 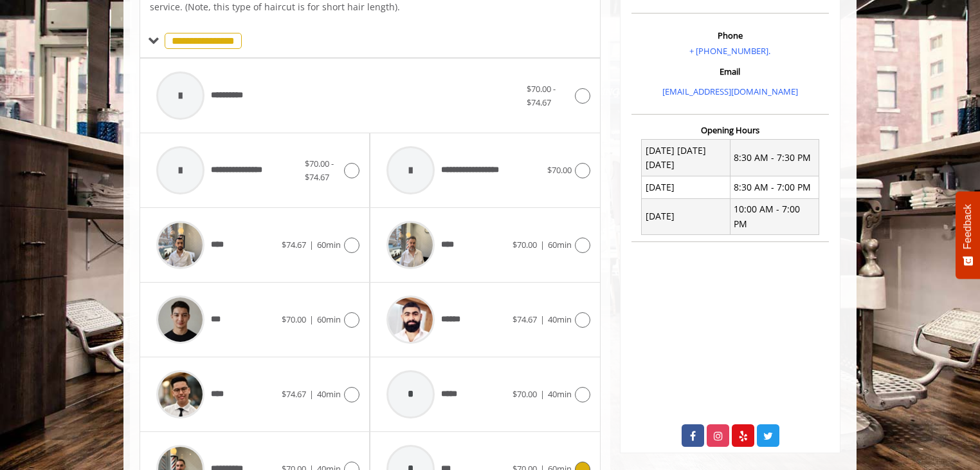 I want to click on h3: Email, so click(x=730, y=71).